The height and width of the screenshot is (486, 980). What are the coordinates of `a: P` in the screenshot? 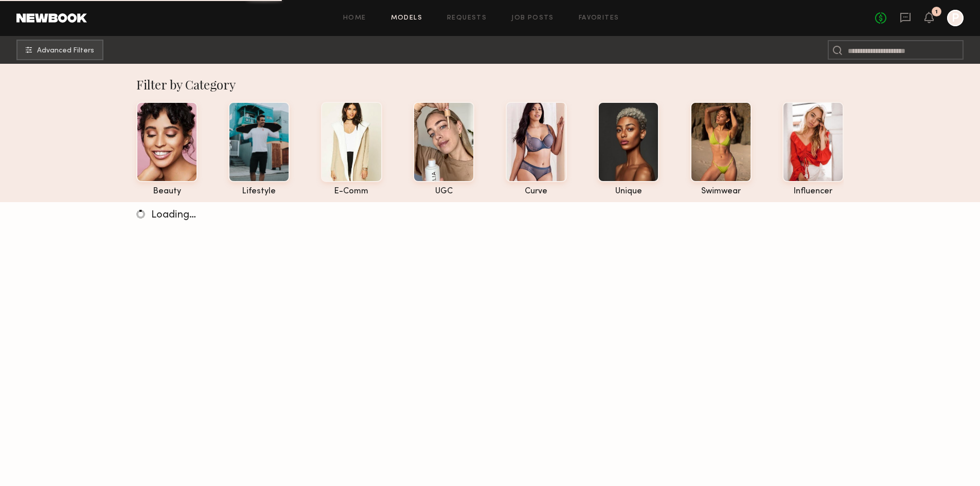 It's located at (956, 18).